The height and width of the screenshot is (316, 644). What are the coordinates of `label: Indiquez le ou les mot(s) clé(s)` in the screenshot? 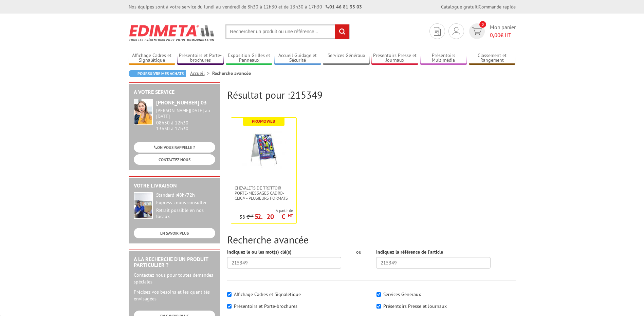 It's located at (259, 252).